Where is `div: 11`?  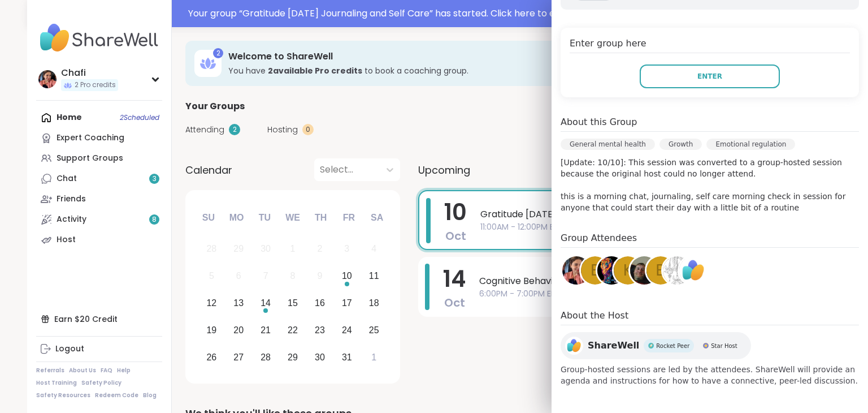
div: 11 is located at coordinates (374, 276).